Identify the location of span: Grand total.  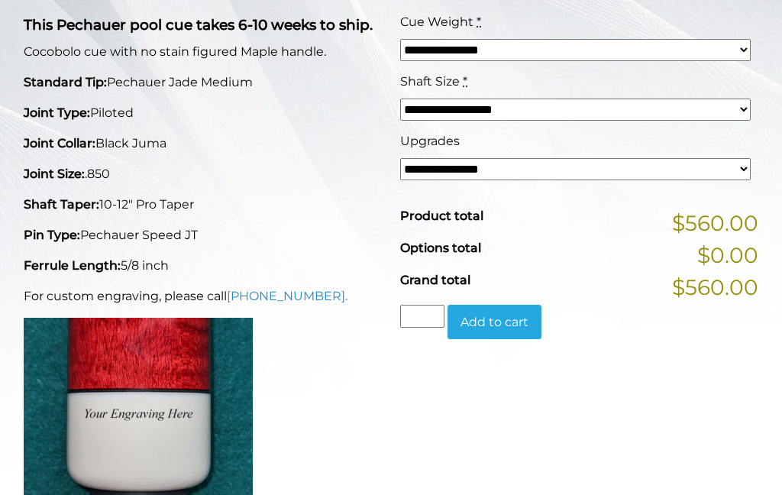
(435, 279).